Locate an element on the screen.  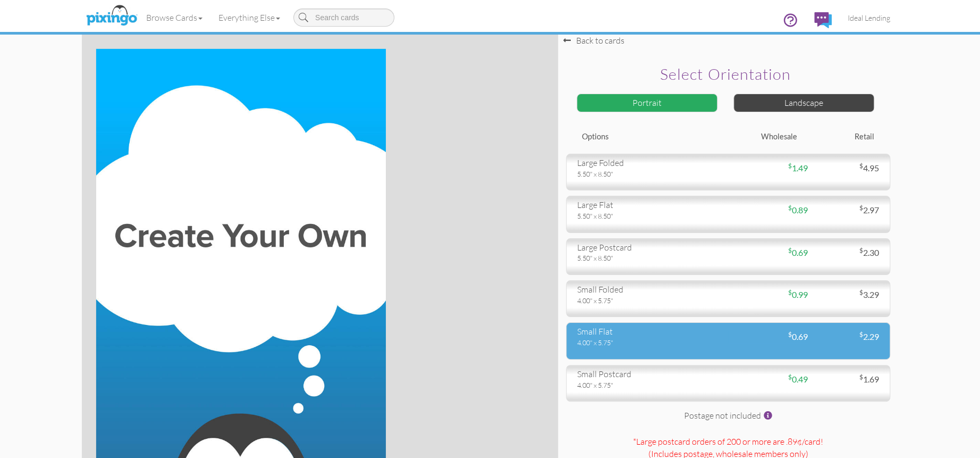
span: 0.49 is located at coordinates (798, 379).